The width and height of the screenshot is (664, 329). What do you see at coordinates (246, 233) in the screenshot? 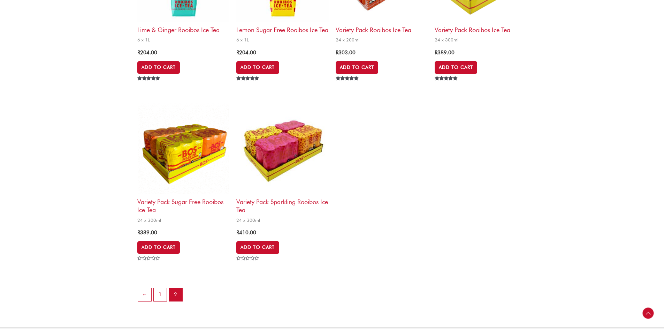
I see `bdi: 410.00` at bounding box center [246, 233].